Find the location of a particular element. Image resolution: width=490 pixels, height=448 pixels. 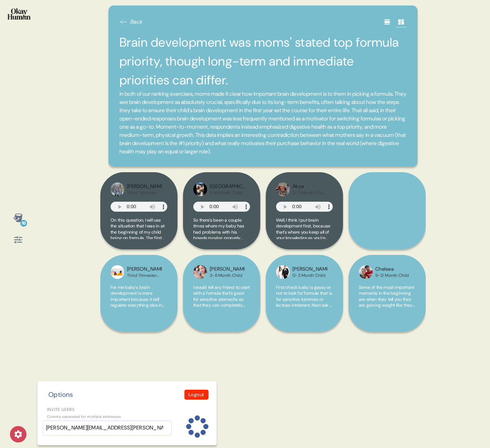

img: profilepic_25165664476355902.jpg is located at coordinates (118, 272).